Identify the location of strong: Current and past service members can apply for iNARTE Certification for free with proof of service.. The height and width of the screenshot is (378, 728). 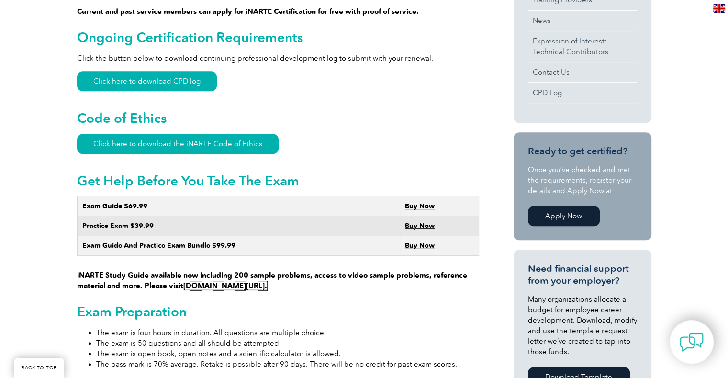
(248, 11).